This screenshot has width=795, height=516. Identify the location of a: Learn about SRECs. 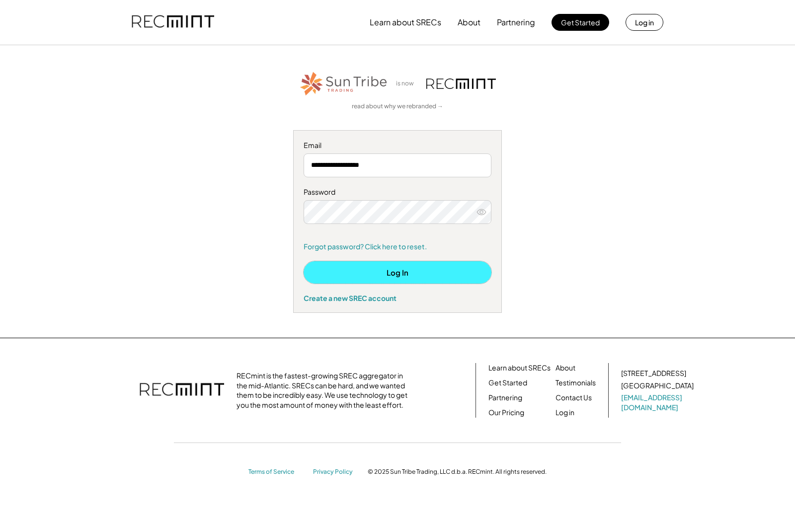
(519, 368).